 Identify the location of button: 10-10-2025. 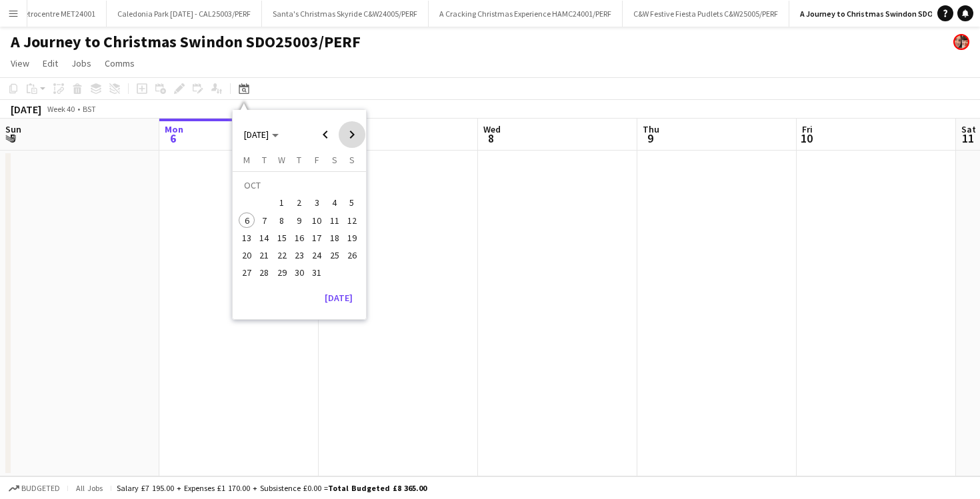
(317, 220).